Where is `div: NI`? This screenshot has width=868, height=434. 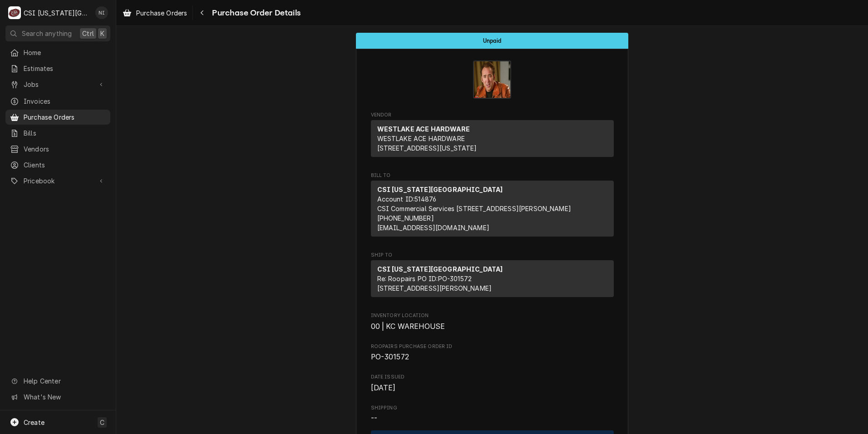
div: NI is located at coordinates (102, 12).